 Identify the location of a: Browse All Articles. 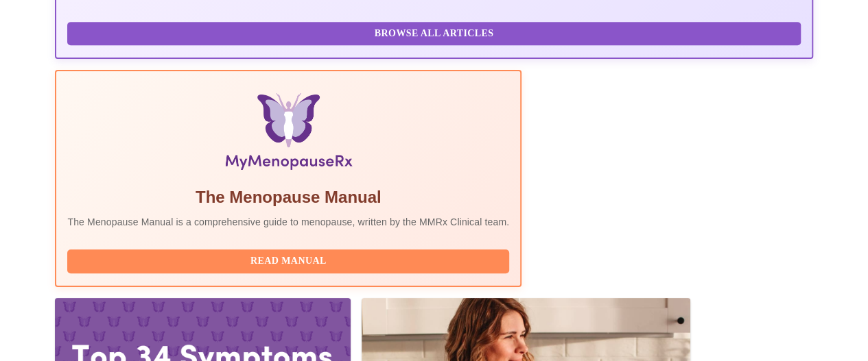
(436, 32).